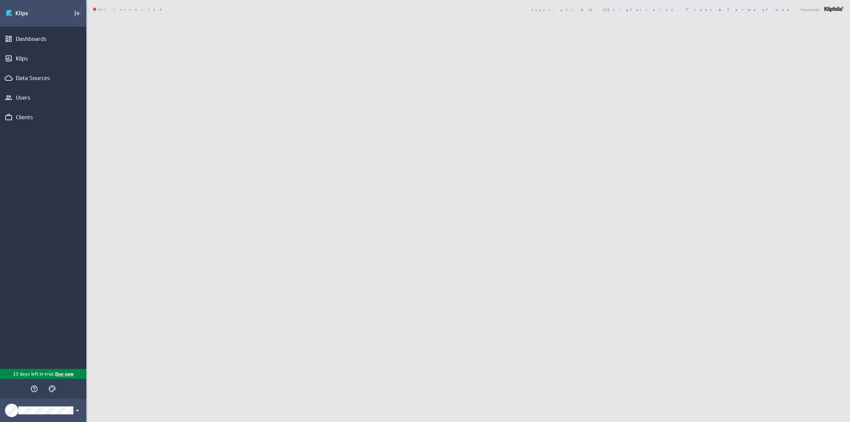 The width and height of the screenshot is (850, 422). I want to click on div: Data Sources, so click(43, 78).